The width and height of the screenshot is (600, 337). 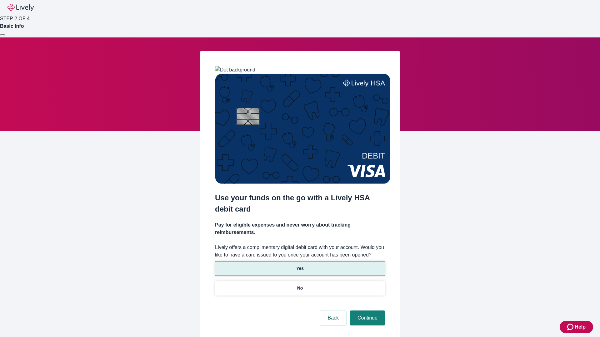 I want to click on button: No, so click(x=300, y=288).